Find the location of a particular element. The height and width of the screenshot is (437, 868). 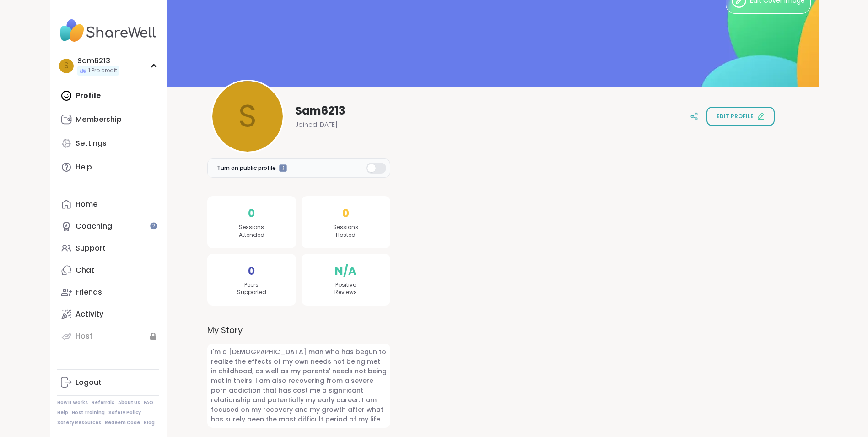

label: My Story is located at coordinates (299, 330).